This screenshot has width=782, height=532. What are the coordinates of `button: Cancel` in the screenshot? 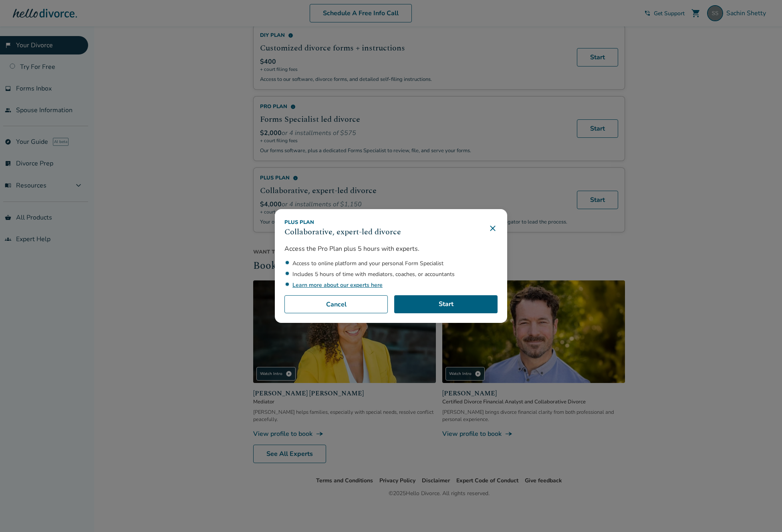 It's located at (336, 305).